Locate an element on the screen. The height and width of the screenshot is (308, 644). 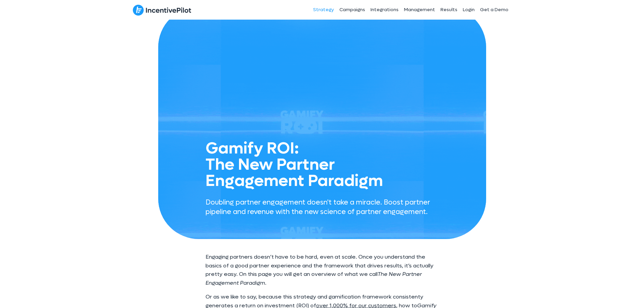
a: Integrations is located at coordinates (384, 10).